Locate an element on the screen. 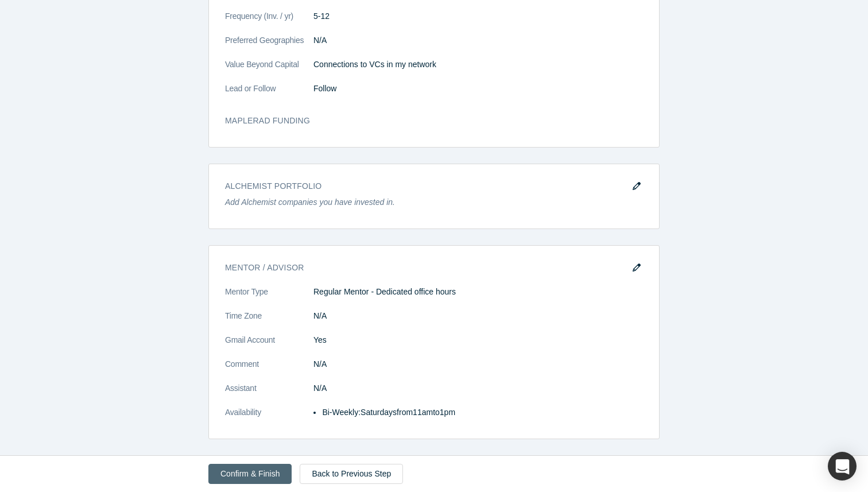  li: Bi-Weekly: Saturdays from 11am to 1pm is located at coordinates (482, 412).